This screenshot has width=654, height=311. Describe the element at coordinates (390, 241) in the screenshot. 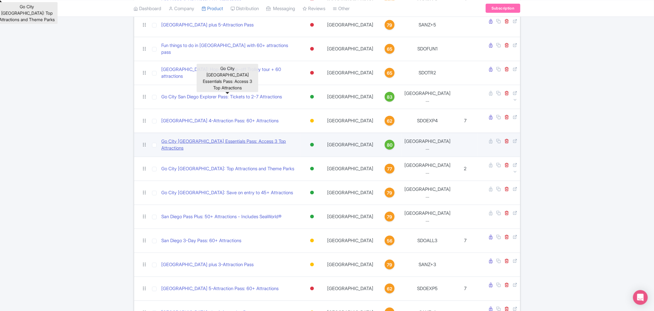

I see `span: 56` at that location.